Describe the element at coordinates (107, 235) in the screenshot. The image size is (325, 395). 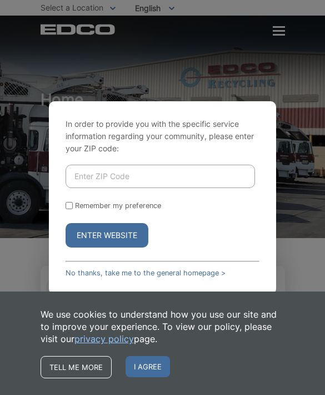
I see `button: Enter Website` at that location.